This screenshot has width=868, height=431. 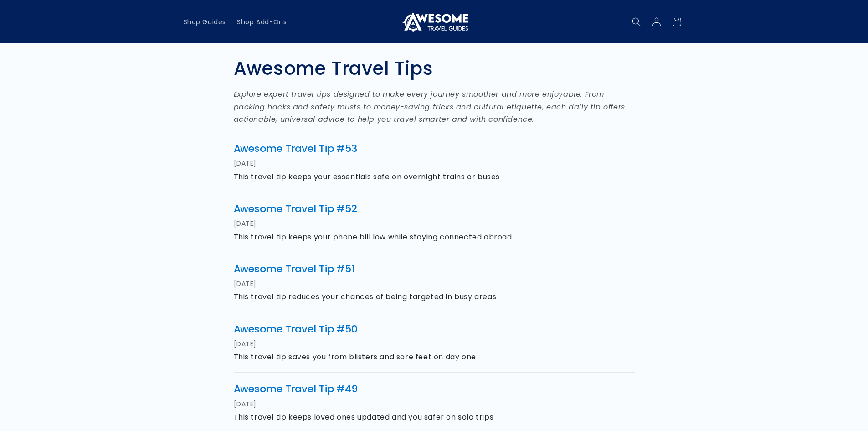 I want to click on h1: Awesome Travel Tips, so click(x=434, y=69).